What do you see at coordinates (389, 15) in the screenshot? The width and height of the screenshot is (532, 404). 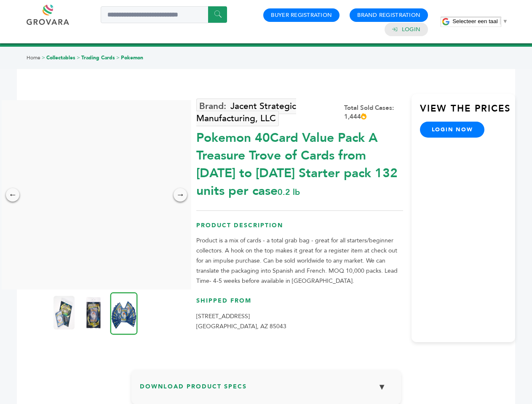 I see `a: Brand Registration` at bounding box center [389, 15].